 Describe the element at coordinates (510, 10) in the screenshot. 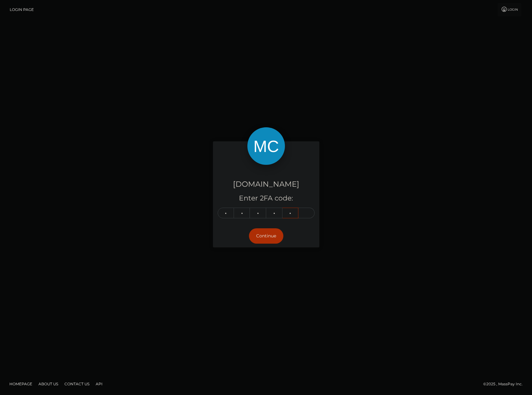

I see `a: Login` at that location.